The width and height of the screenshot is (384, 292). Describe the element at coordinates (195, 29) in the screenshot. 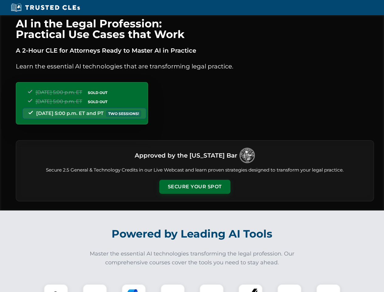

I see `h1: AI in the Legal Profession: Practical Use Cases that Work` at that location.